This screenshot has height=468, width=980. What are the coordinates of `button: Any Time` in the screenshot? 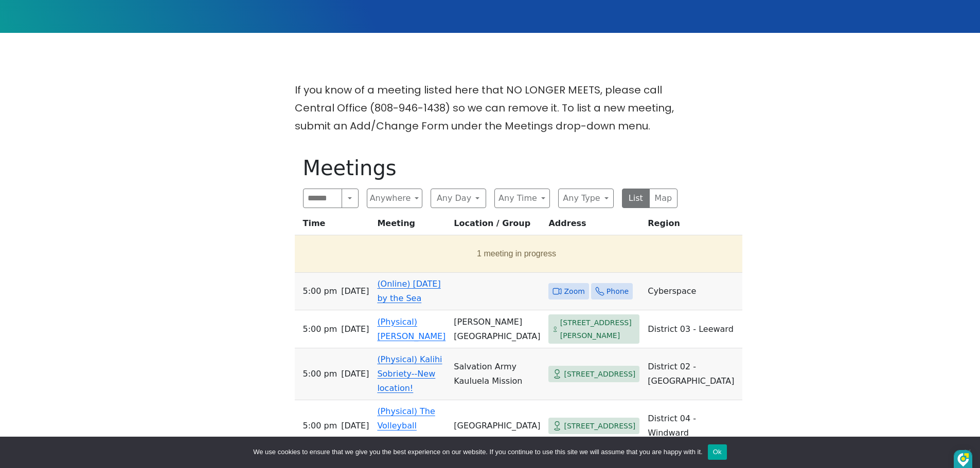 It's located at (522, 198).